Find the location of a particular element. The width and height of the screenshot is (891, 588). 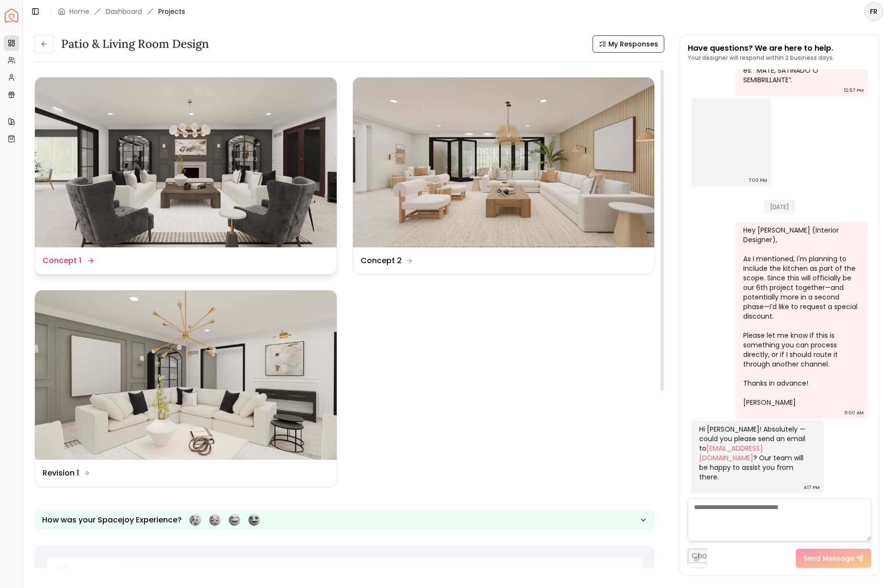

button: FR is located at coordinates (874, 12).